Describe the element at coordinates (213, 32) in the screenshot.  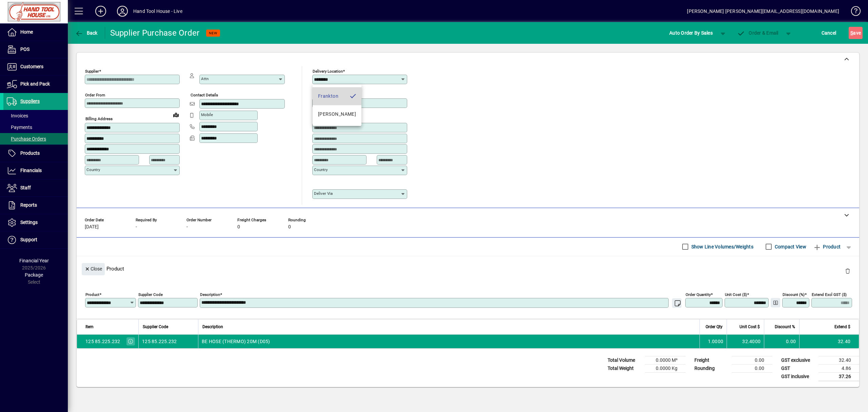
I see `span: NEW` at that location.